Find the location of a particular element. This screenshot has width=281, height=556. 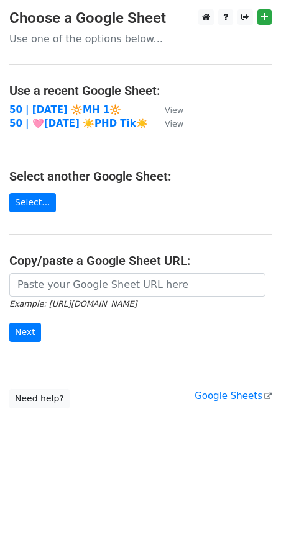

h4: Copy/paste a Google Sheet URL: is located at coordinates (140, 261).